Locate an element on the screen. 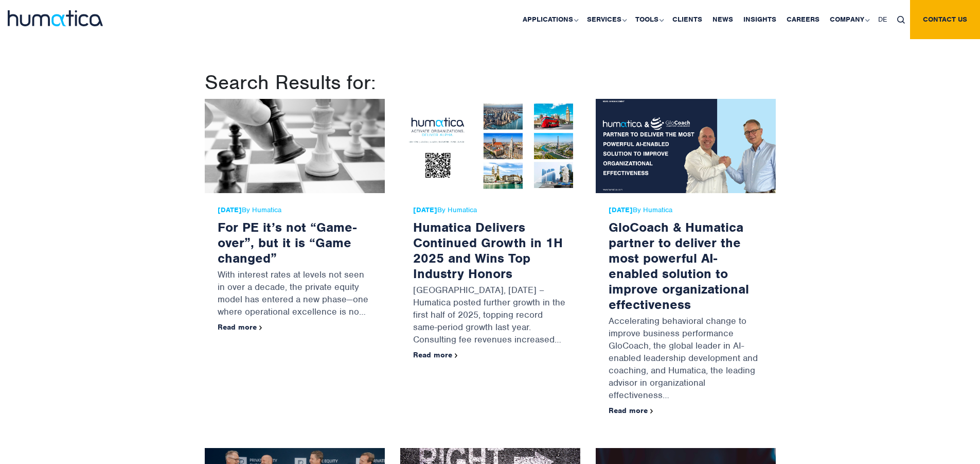 The image size is (980, 464). a: Humatica Delivers Continued Growth in 1H 2025 and Wins Top Industry Honors is located at coordinates (487, 251).